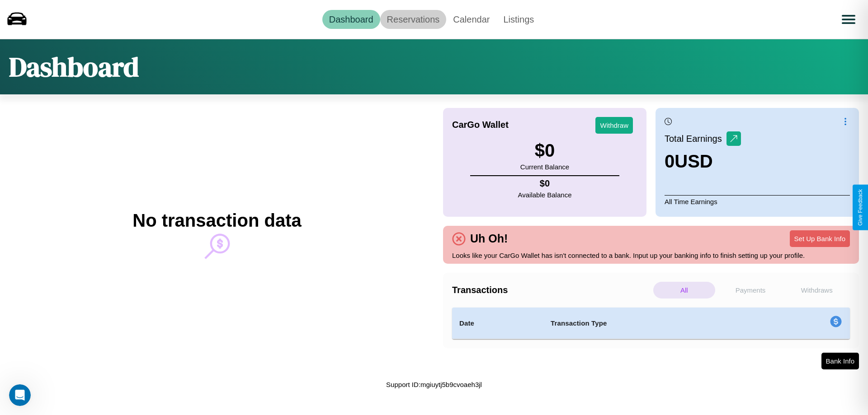 This screenshot has height=415, width=868. What do you see at coordinates (840, 361) in the screenshot?
I see `button: Bank Info` at bounding box center [840, 361].